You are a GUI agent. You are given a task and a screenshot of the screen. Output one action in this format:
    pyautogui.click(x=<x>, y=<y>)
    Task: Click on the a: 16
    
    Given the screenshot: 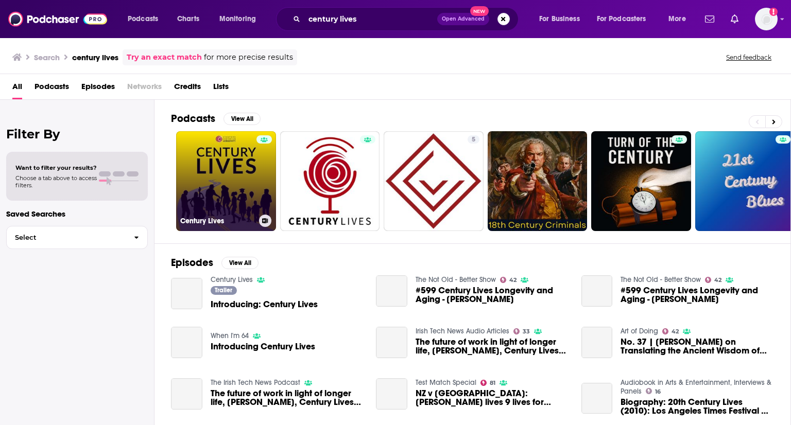 What is the action you would take?
    pyautogui.click(x=653, y=391)
    